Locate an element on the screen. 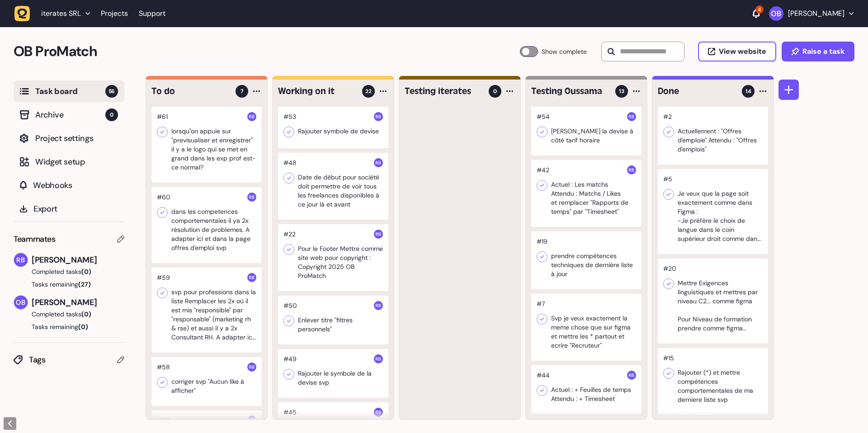  span: iterates SRL is located at coordinates (61, 14).